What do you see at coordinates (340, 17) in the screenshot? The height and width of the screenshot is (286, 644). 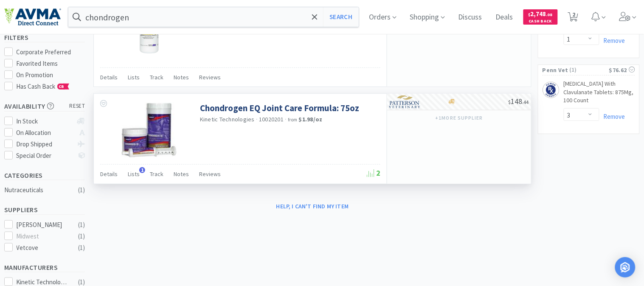 I see `button: Search` at bounding box center [340, 17].